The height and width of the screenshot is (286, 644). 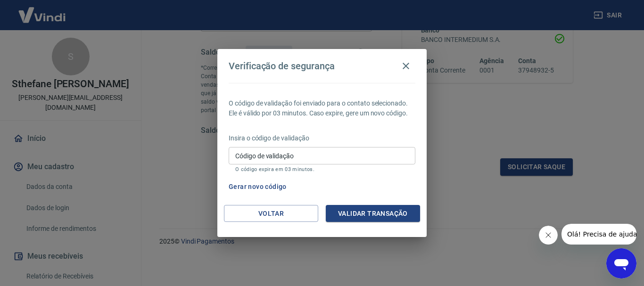 I want to click on p: O código expira em 03 minutos., so click(x=322, y=169).